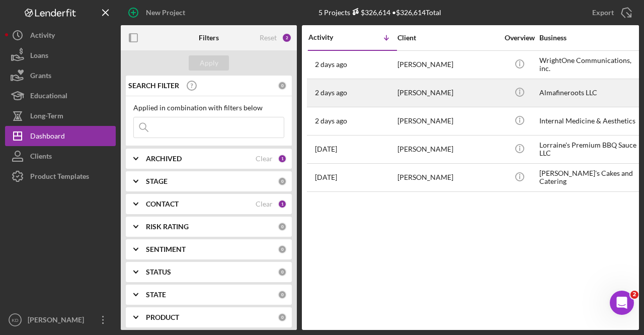  I want to click on div: Clients, so click(41, 157).